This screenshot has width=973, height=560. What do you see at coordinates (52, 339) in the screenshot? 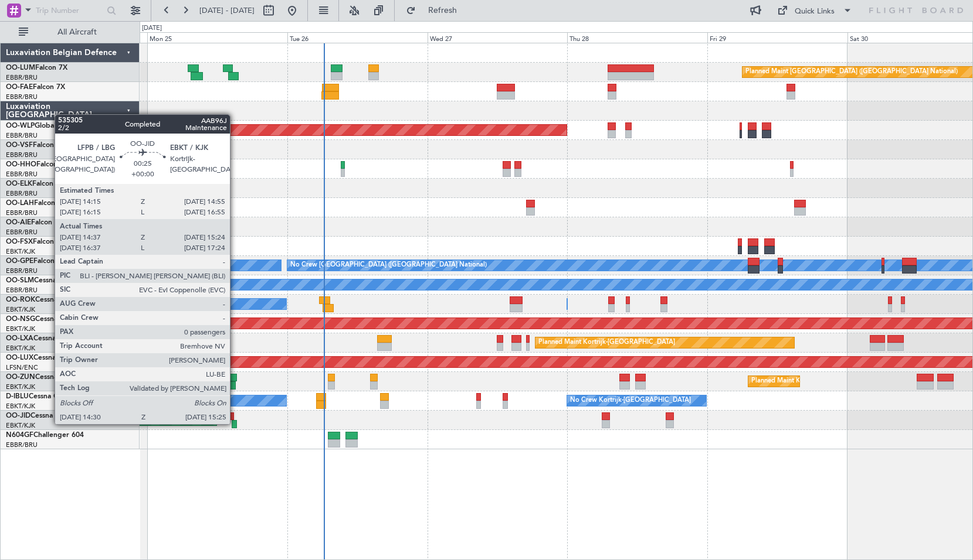
I see `a: OO-LXACessna Citation CJ4` at bounding box center [52, 339].